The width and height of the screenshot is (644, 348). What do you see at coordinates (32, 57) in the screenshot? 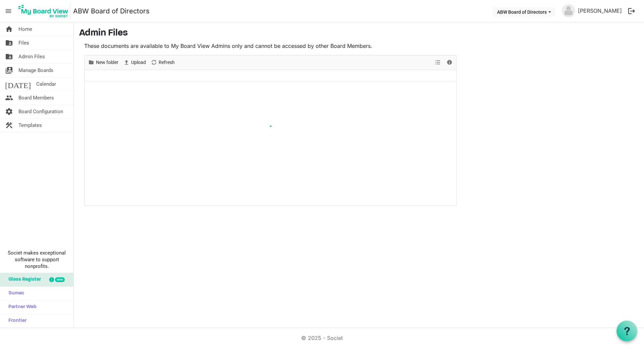
I see `span: Admin Files` at bounding box center [32, 57].